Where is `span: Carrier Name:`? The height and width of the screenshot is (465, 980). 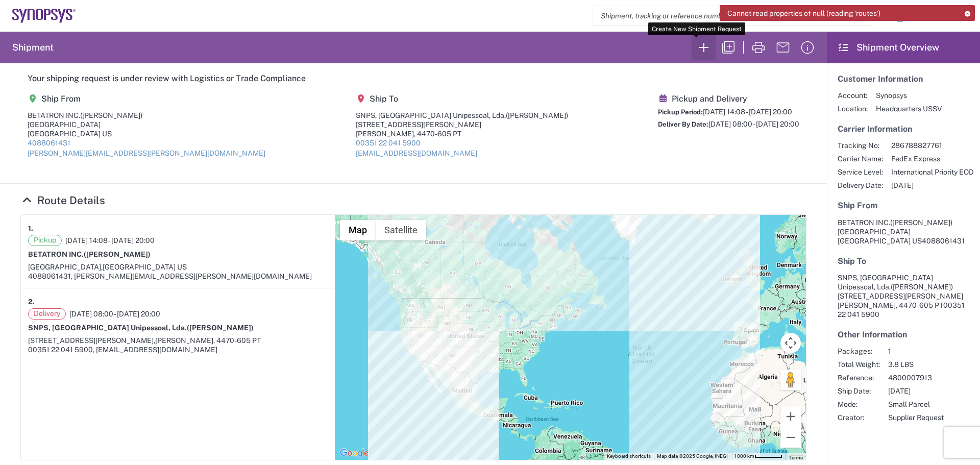 span: Carrier Name: is located at coordinates (860, 159).